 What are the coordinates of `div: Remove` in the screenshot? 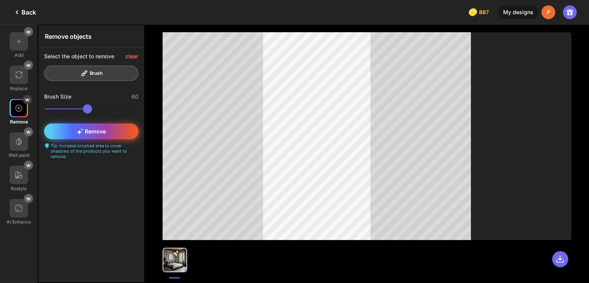 It's located at (19, 121).